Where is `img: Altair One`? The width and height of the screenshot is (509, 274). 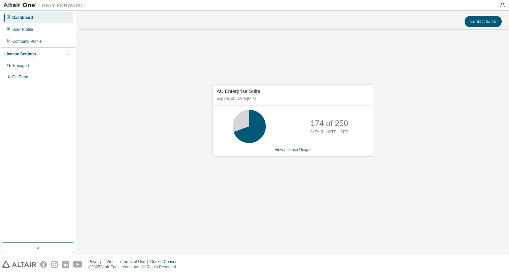 img: Altair One is located at coordinates (45, 5).